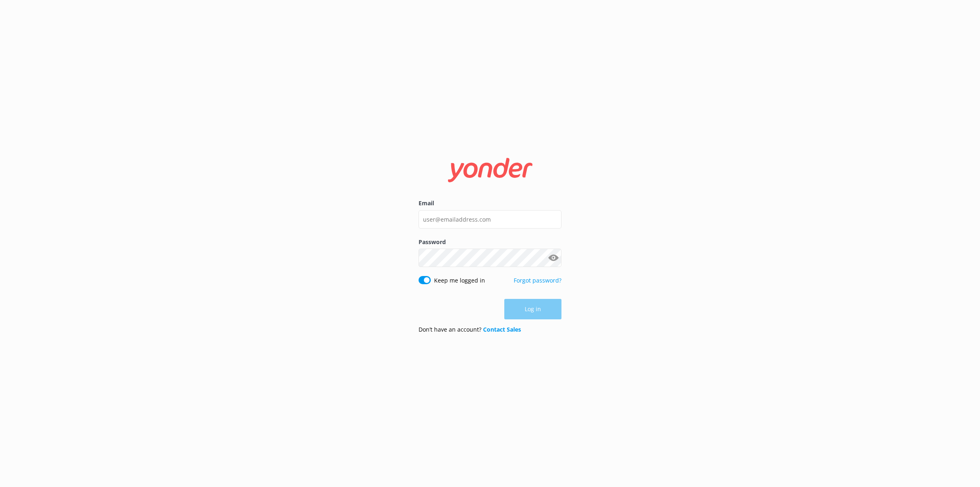 Image resolution: width=980 pixels, height=487 pixels. Describe the element at coordinates (537, 280) in the screenshot. I see `a: Forgot password?` at that location.